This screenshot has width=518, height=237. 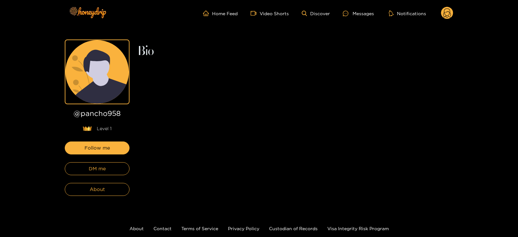 I want to click on span: DM me, so click(x=97, y=169).